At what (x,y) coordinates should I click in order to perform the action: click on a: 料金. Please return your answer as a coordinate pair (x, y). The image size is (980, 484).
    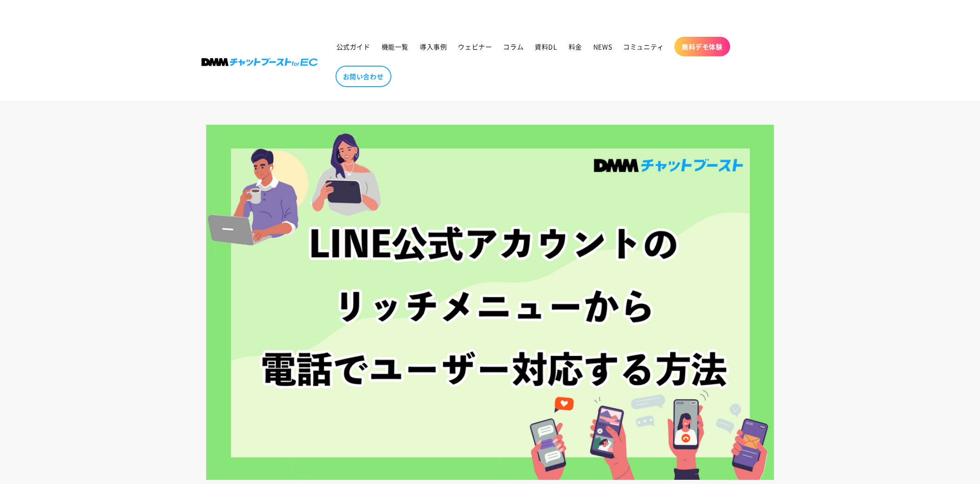
    Looking at the image, I should click on (575, 46).